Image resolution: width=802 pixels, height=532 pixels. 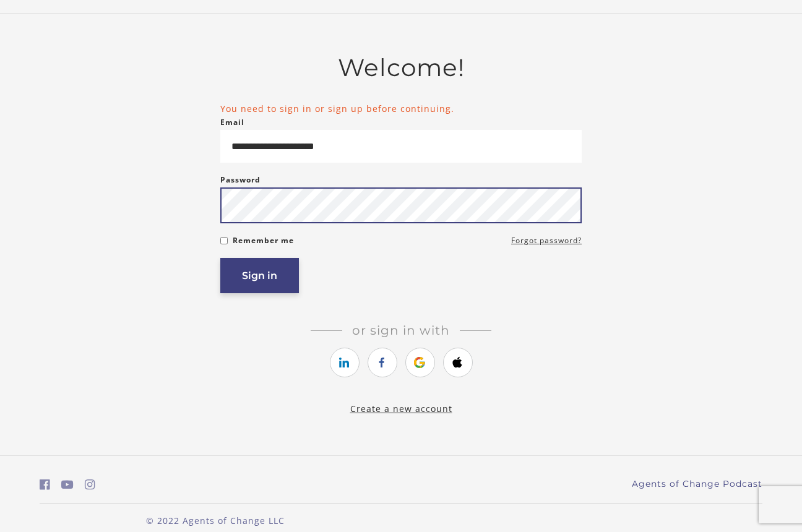 I want to click on label: Email, so click(x=232, y=123).